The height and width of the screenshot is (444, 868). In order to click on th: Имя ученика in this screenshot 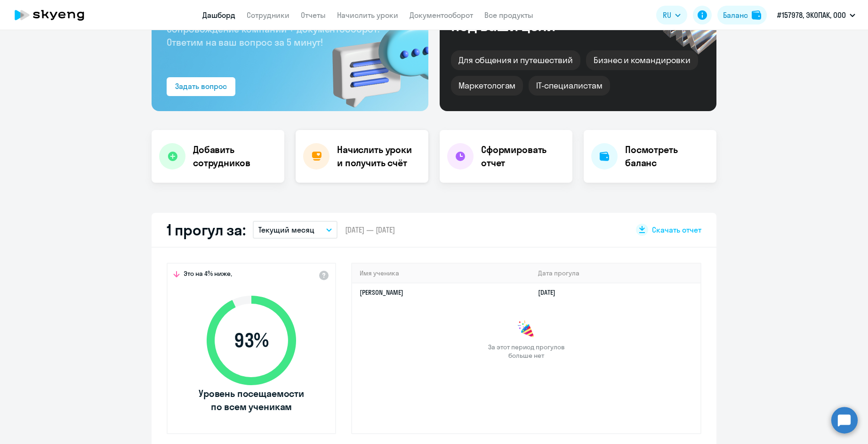, I will do `click(441, 273)`.